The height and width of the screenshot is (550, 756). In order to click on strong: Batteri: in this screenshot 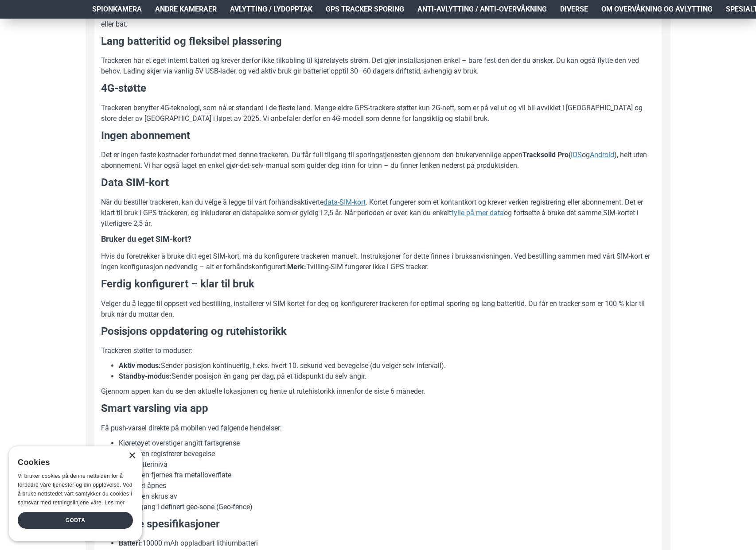, I will do `click(130, 543)`.